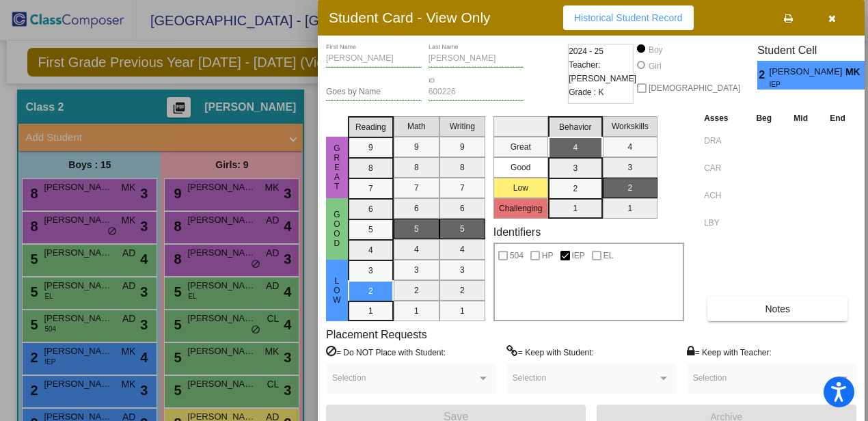  What do you see at coordinates (629, 18) in the screenshot?
I see `span: Historical Student Record` at bounding box center [629, 18].